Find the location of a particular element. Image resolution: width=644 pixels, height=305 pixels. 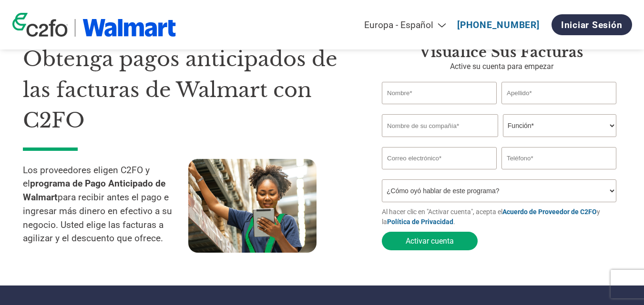

button: Activar cuenta is located at coordinates (429, 241).